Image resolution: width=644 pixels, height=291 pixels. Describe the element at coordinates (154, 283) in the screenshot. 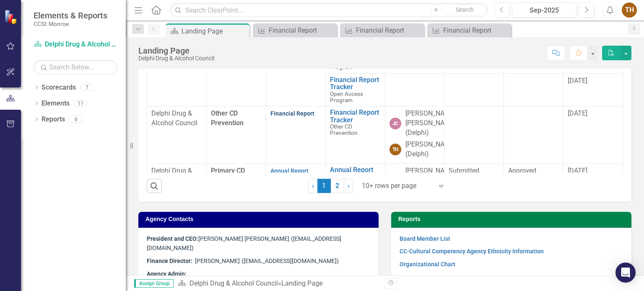

I see `span: Assign Group` at that location.